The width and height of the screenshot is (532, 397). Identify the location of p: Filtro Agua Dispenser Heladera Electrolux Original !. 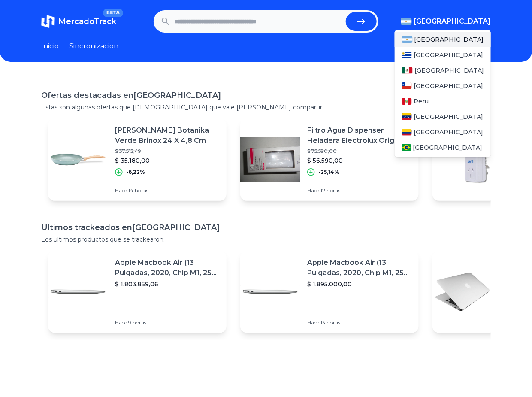
(359, 135).